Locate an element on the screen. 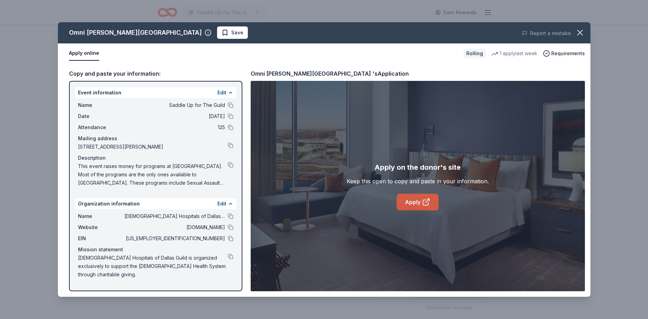 The width and height of the screenshot is (648, 319). div: Mailing address is located at coordinates (156, 138).